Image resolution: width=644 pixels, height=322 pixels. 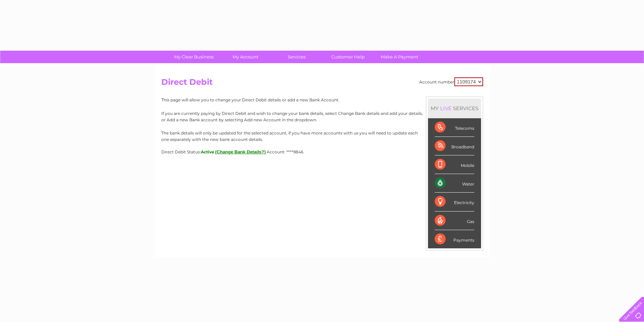 What do you see at coordinates (207, 152) in the screenshot?
I see `span: Active` at bounding box center [207, 152].